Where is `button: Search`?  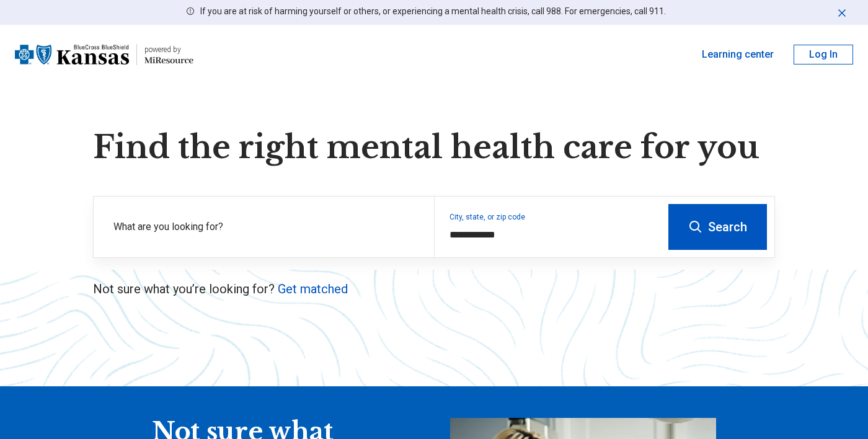
button: Search is located at coordinates (717, 227).